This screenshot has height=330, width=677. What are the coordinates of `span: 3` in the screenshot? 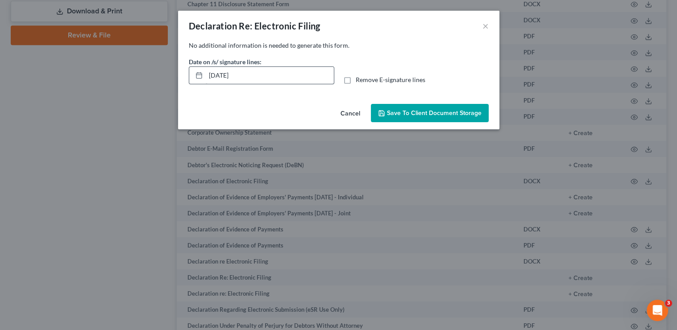 It's located at (669, 303).